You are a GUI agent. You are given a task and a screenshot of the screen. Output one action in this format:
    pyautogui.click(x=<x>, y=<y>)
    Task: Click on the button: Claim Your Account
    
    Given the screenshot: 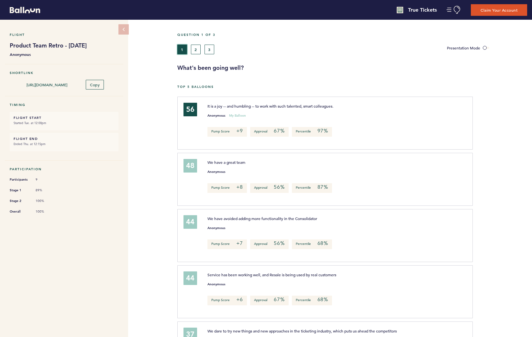 What is the action you would take?
    pyautogui.click(x=499, y=10)
    